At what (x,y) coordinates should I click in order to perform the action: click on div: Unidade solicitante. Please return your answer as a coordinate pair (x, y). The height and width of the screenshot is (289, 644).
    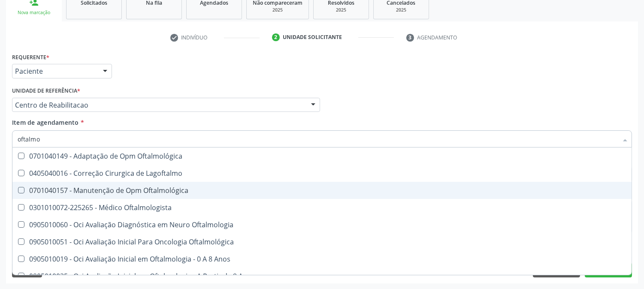
    Looking at the image, I should click on (312, 37).